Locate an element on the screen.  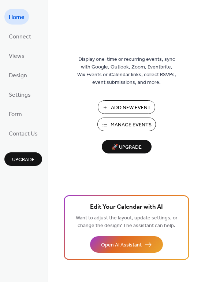
span: 🚀 Upgrade is located at coordinates (127, 147).